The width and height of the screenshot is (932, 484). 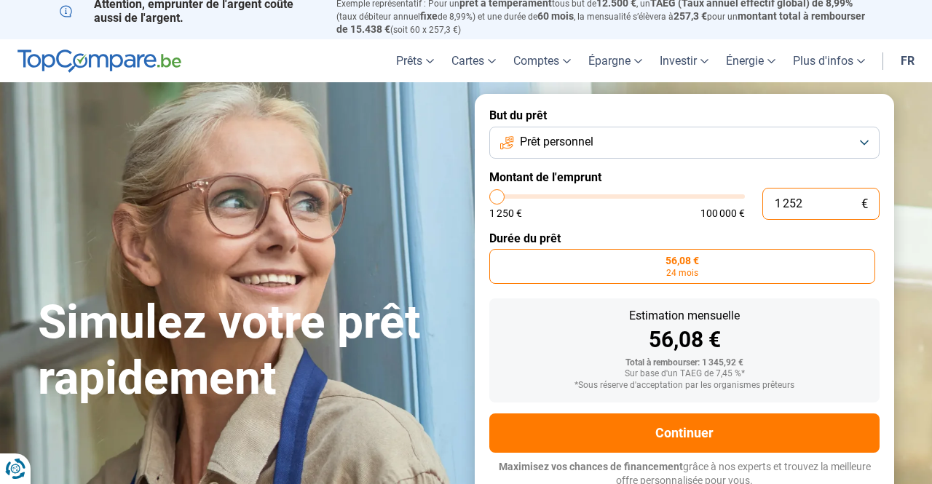 I want to click on span: 60 mois, so click(x=556, y=16).